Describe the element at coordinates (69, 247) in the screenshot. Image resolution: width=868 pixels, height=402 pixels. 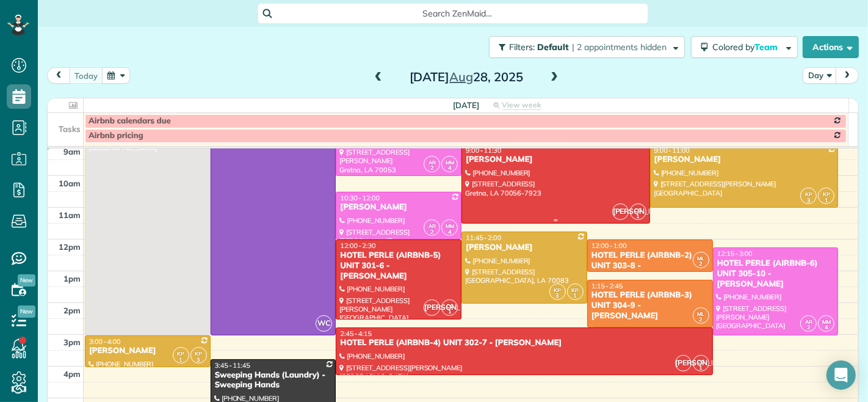
I see `span: 12pm` at that location.